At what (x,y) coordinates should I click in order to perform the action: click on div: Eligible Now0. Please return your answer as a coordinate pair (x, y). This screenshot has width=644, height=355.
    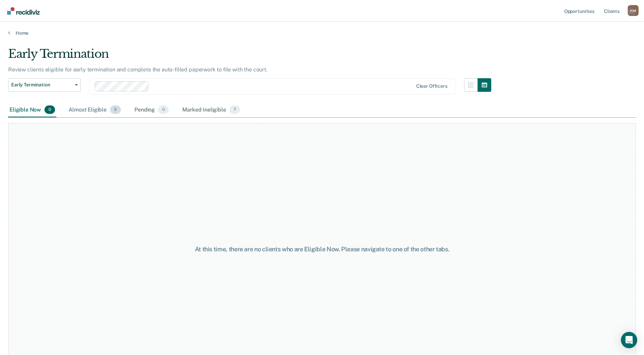
    Looking at the image, I should click on (32, 110).